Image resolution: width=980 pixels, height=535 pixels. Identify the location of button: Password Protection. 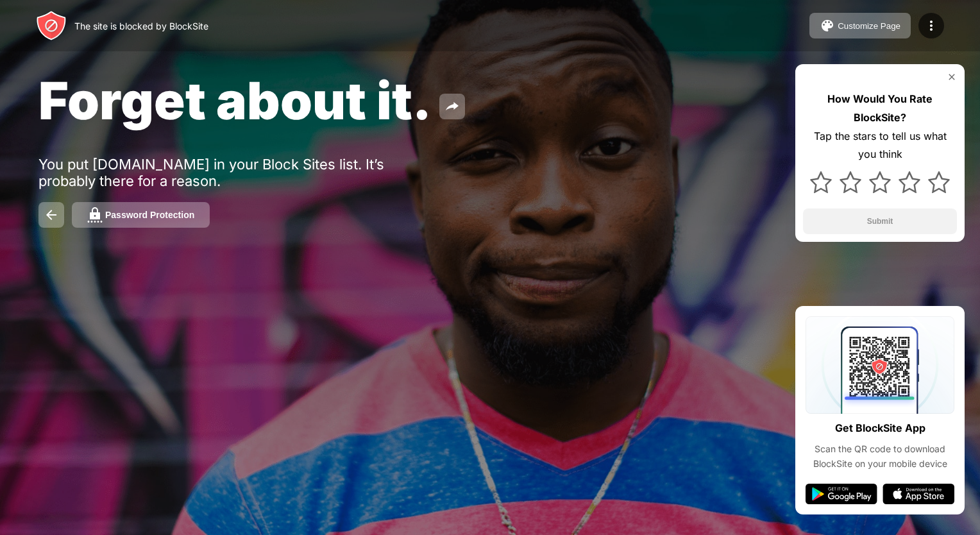
(141, 215).